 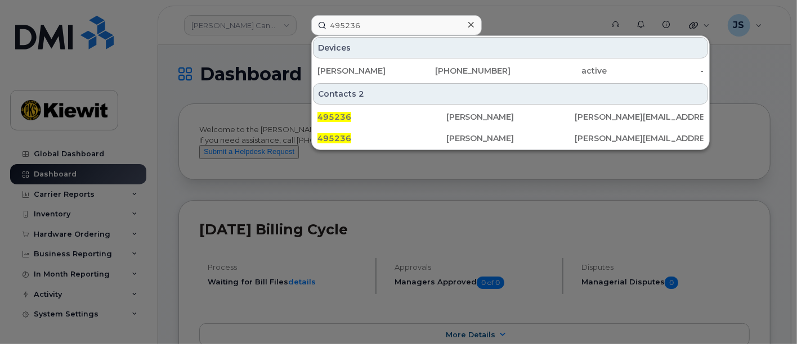 I want to click on div: Devices, so click(x=510, y=48).